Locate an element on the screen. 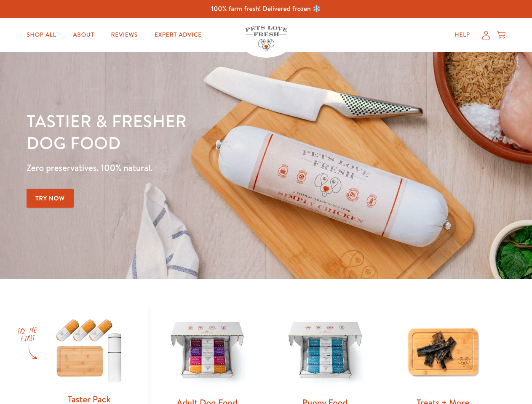 This screenshot has width=532, height=404. p: Zero preservatives. 100% natural. is located at coordinates (186, 168).